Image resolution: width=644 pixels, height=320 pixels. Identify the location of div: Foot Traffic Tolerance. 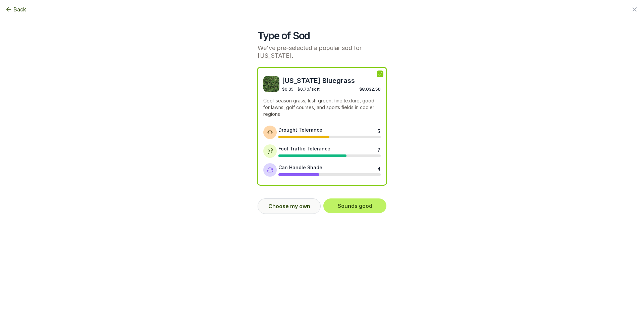
(304, 148).